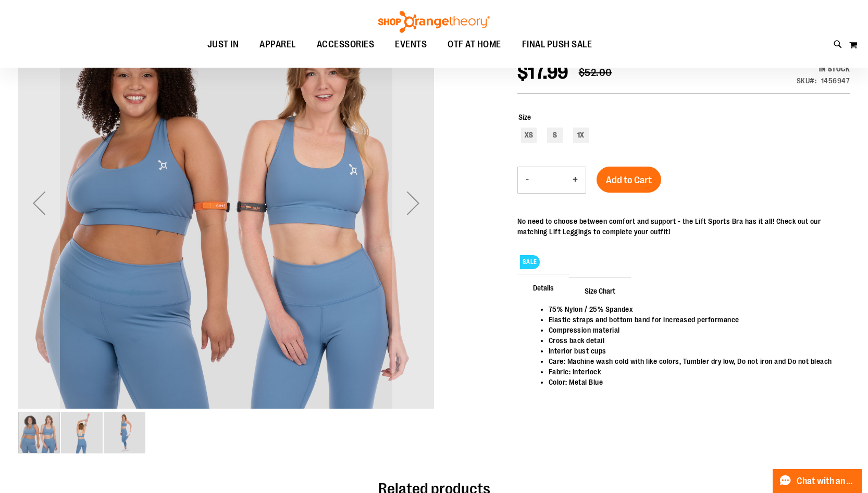  What do you see at coordinates (836, 81) in the screenshot?
I see `div: 1456947` at bounding box center [836, 81].